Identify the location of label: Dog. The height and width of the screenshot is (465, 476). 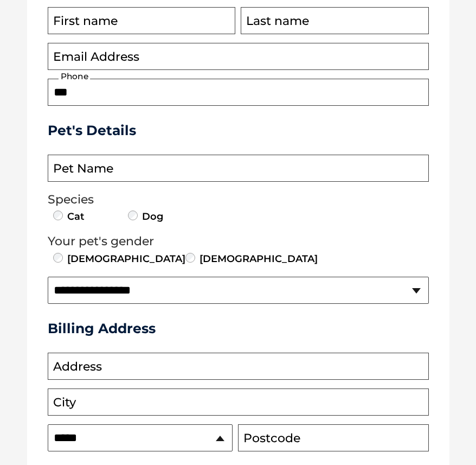
(152, 216).